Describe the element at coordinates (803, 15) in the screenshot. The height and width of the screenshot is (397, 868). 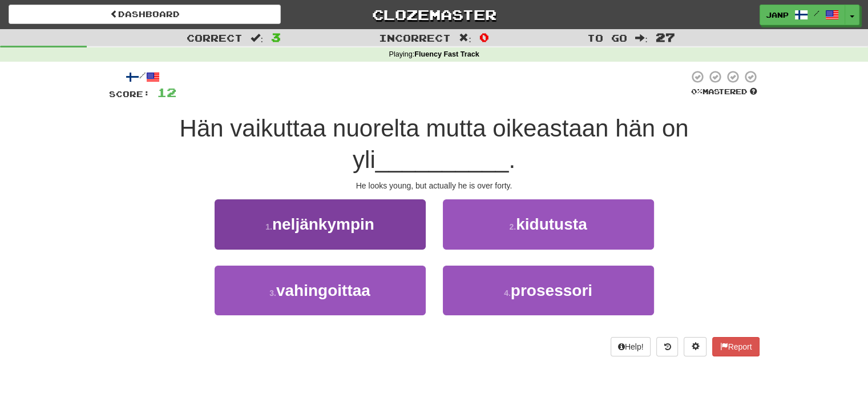
I see `a: JanP /` at that location.